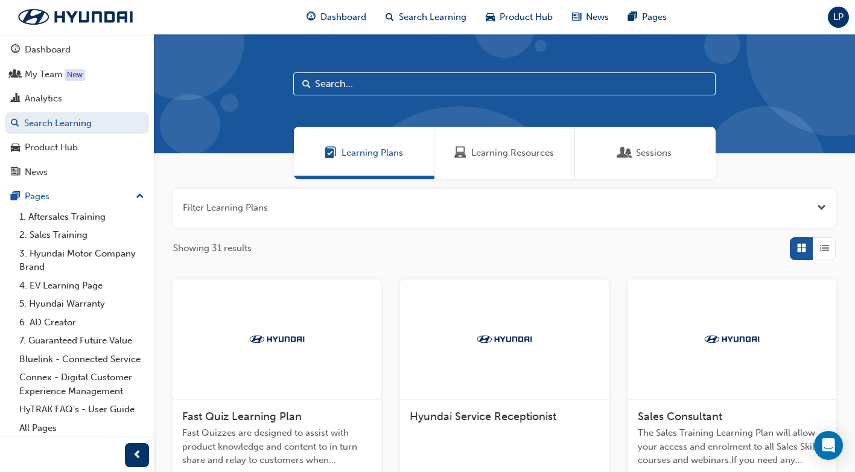 The image size is (855, 472). Describe the element at coordinates (37, 196) in the screenshot. I see `div: Pages` at that location.